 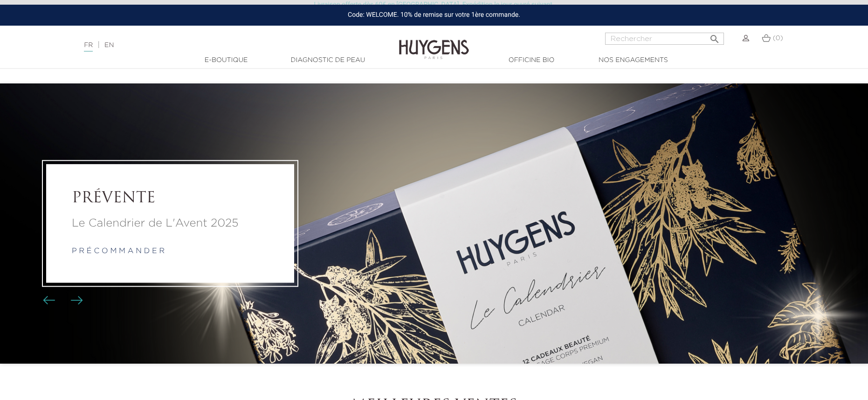 I want to click on a: p r é c o m m a n d e r, so click(x=118, y=251).